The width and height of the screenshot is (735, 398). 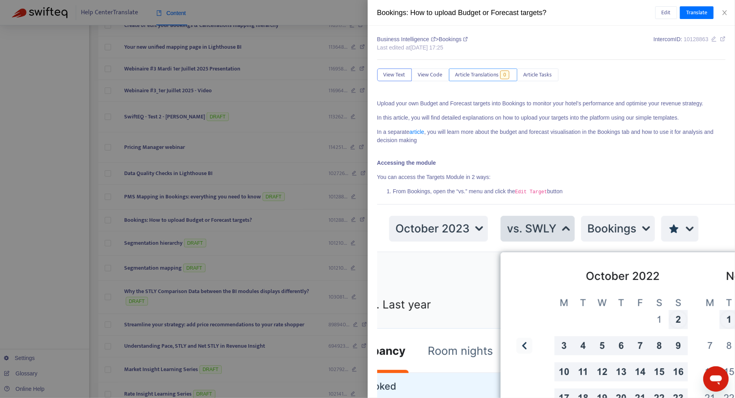 What do you see at coordinates (430, 75) in the screenshot?
I see `span: View Code` at bounding box center [430, 75].